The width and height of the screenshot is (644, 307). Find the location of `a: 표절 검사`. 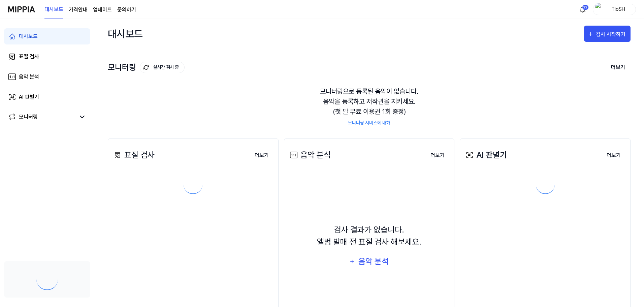

a: 표절 검사 is located at coordinates (47, 56).